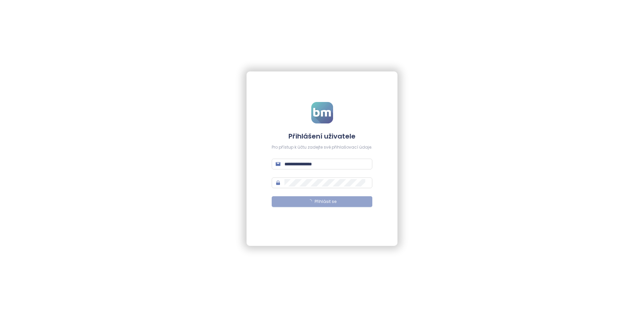 The height and width of the screenshot is (317, 644). Describe the element at coordinates (322, 136) in the screenshot. I see `h4: Přihlášení uživatele` at that location.